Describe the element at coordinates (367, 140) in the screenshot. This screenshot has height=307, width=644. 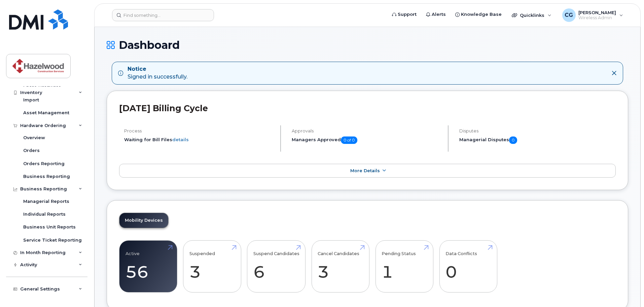
I see `h5: Managers Approved` at that location.